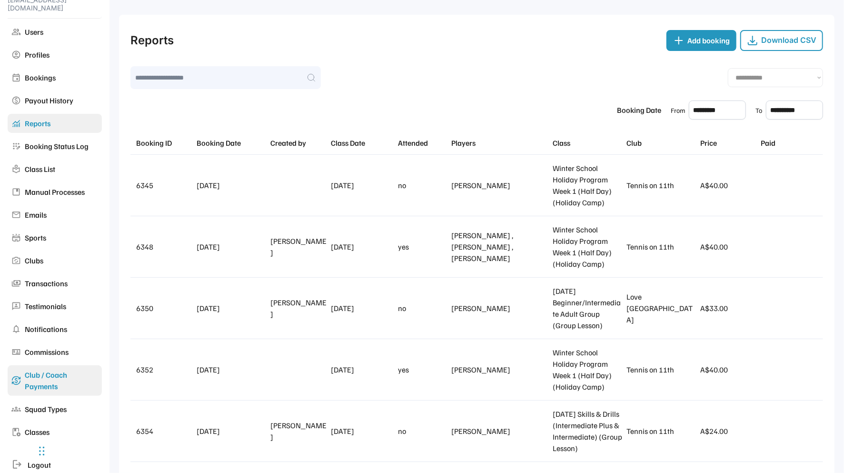 This screenshot has height=473, width=844. What do you see at coordinates (16, 78) in the screenshot?
I see `img: event_24dp_909090_FILL0_wght400_GRAD0_opsz24.svg` at bounding box center [16, 78].